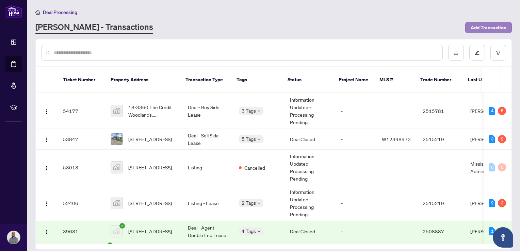 This screenshot has width=520, height=251. I want to click on td: Mississauga Administrator, so click(491, 168).